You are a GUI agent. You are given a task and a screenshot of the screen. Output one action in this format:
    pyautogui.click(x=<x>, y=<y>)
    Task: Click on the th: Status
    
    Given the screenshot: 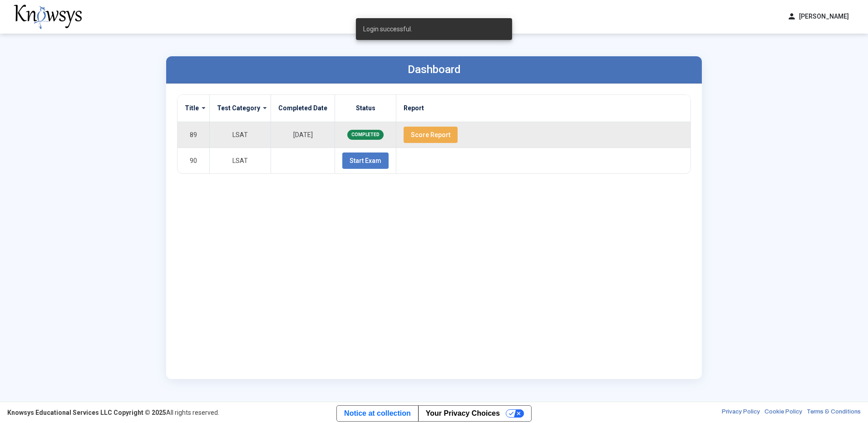 What is the action you would take?
    pyautogui.click(x=366, y=108)
    